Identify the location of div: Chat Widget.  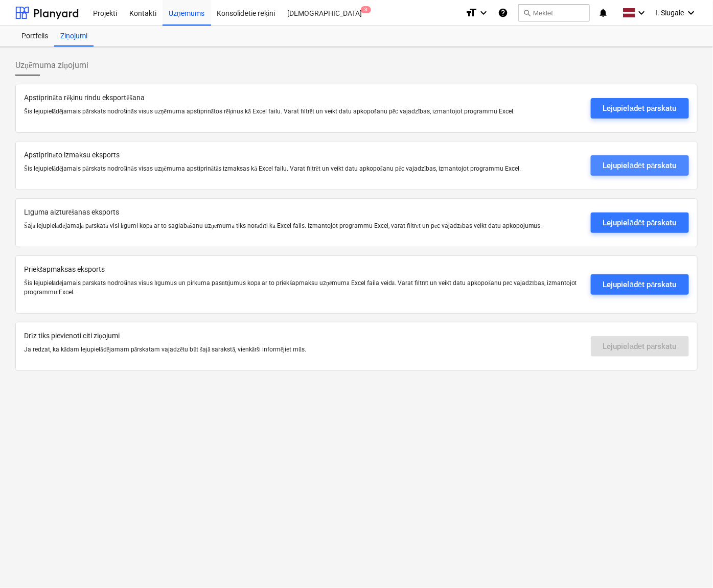
(687, 563).